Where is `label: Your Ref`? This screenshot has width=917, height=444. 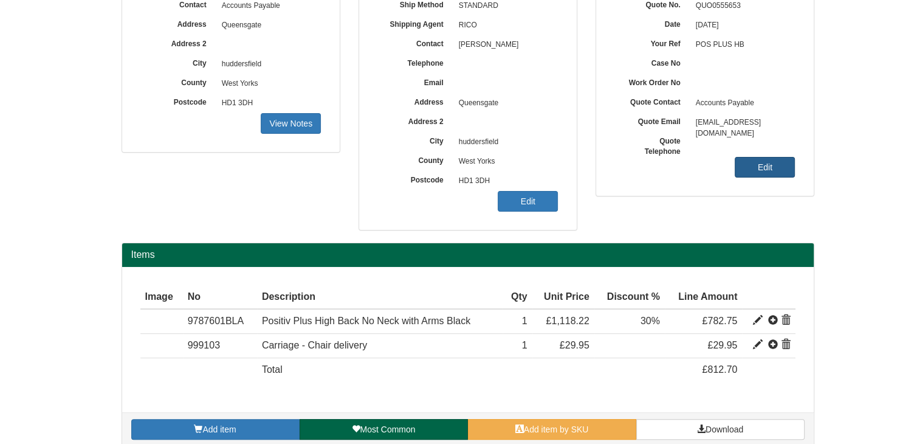
label: Your Ref is located at coordinates (652, 42).